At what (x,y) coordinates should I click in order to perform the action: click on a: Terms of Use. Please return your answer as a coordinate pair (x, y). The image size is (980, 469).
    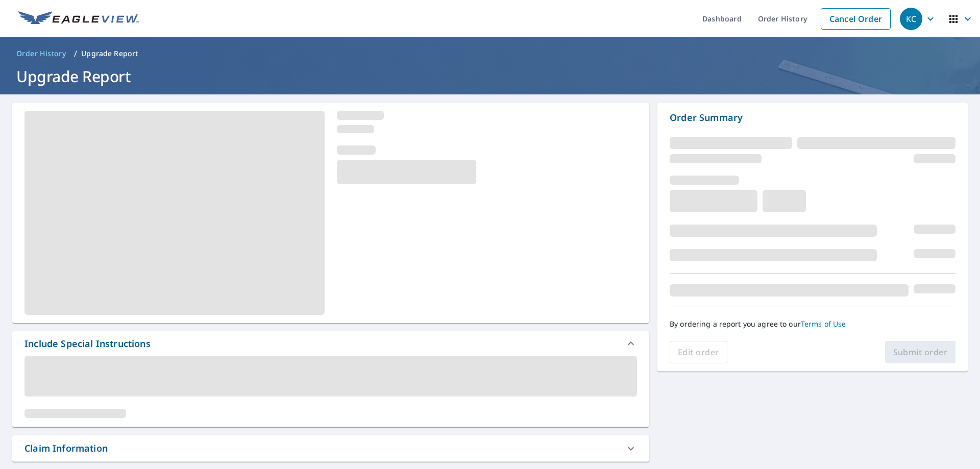
    Looking at the image, I should click on (823, 324).